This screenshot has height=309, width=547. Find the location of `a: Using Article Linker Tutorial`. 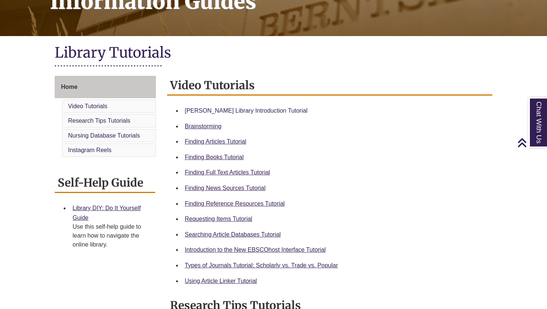

a: Using Article Linker Tutorial is located at coordinates (221, 281).